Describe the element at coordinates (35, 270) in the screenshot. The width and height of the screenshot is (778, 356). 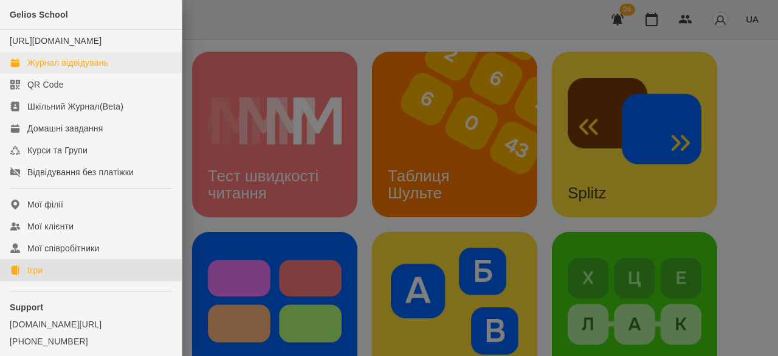
I see `div: Ігри` at that location.